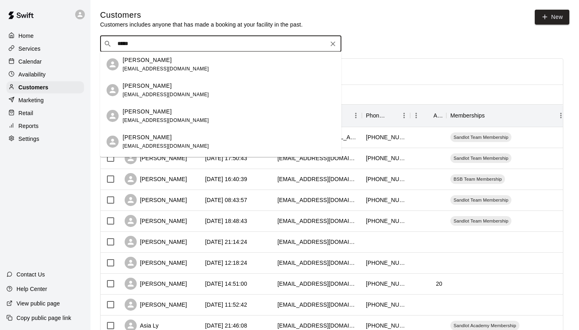  What do you see at coordinates (318, 304) in the screenshot?
I see `div: shawnmcghee1180@gmail.com` at bounding box center [318, 304].